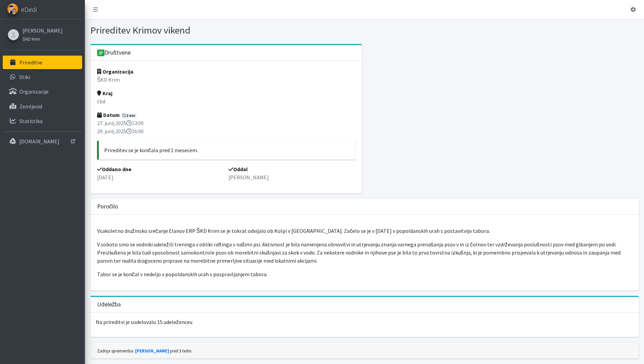  I want to click on img: eDedi, so click(13, 9).